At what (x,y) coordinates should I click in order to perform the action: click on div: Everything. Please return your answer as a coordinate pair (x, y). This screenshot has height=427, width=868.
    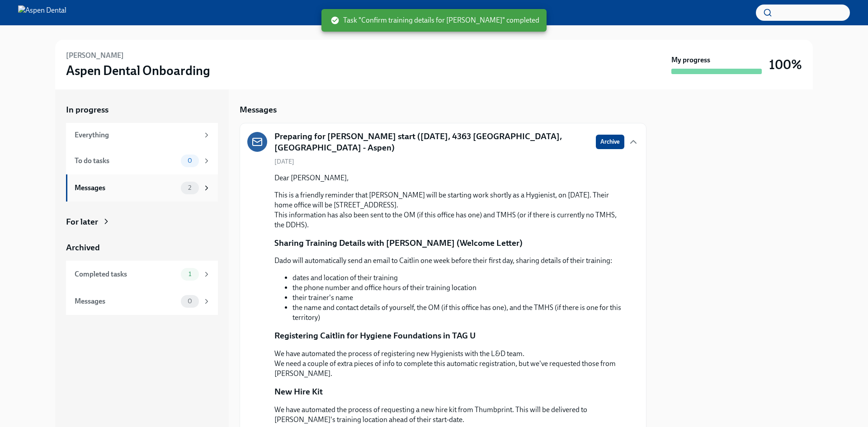
    Looking at the image, I should click on (137, 135).